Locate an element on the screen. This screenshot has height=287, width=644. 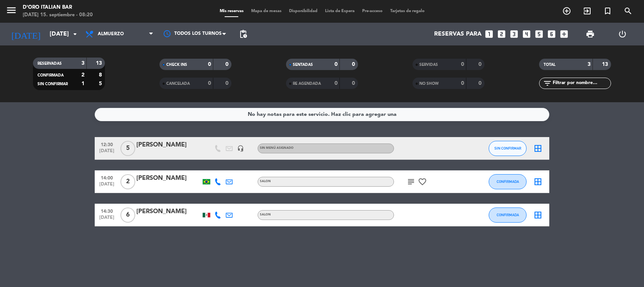
span: Mapa de mesas is located at coordinates (266, 11).